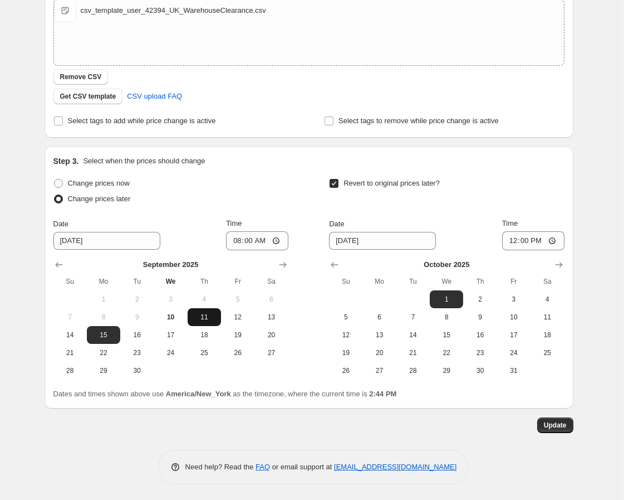  Describe the element at coordinates (238, 335) in the screenshot. I see `button: Friday September 19 2025` at that location.